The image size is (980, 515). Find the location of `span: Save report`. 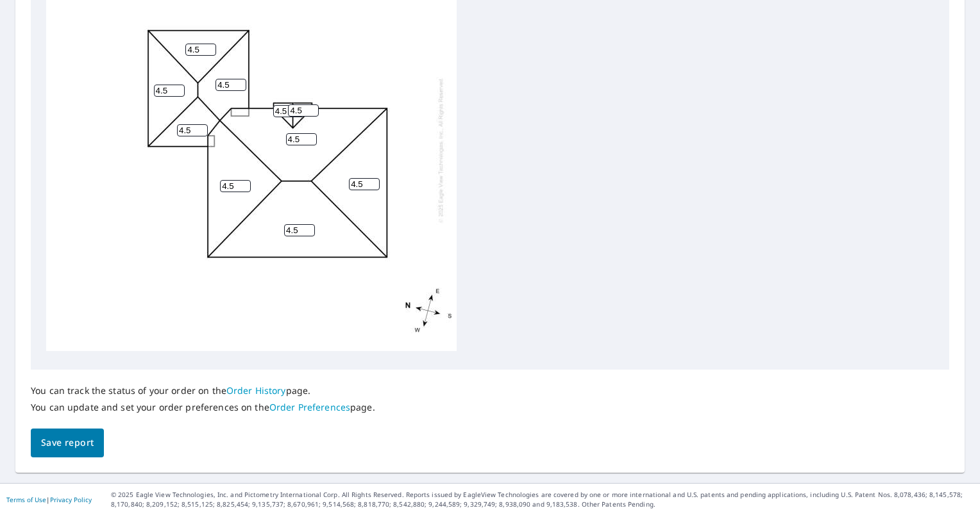

span: Save report is located at coordinates (67, 443).